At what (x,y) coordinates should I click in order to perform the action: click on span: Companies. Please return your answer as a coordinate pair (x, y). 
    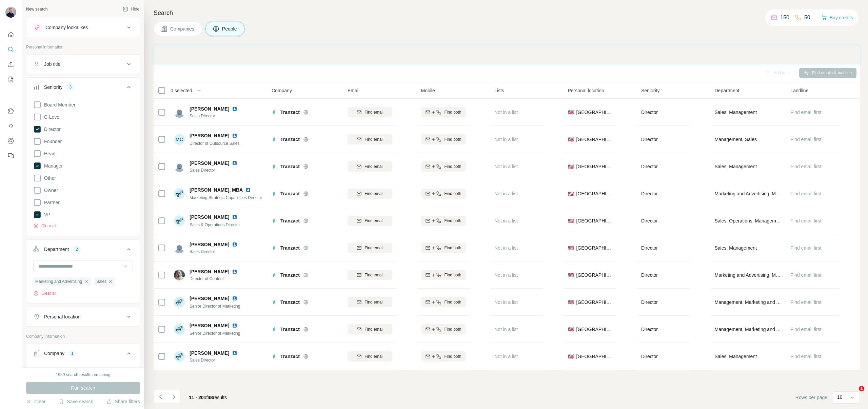
    Looking at the image, I should click on (183, 29).